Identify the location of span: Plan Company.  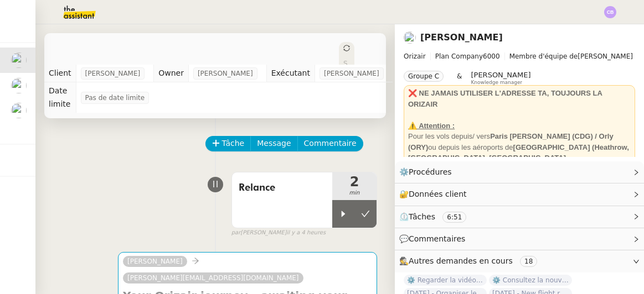
(459, 56).